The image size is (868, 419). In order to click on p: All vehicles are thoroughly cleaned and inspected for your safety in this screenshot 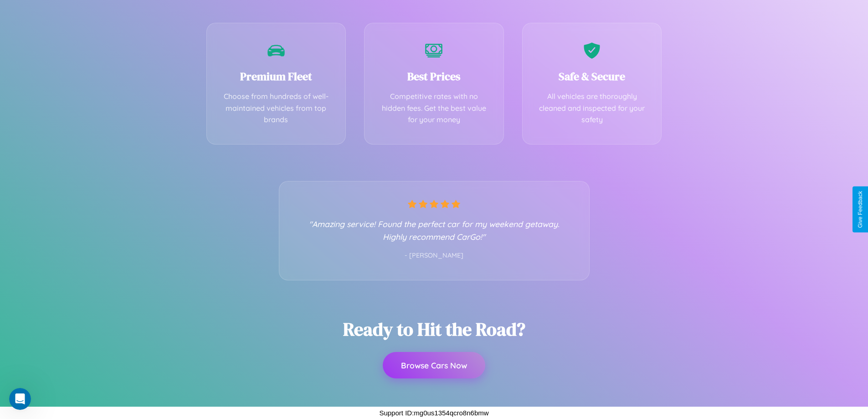, I will do `click(592, 108)`.